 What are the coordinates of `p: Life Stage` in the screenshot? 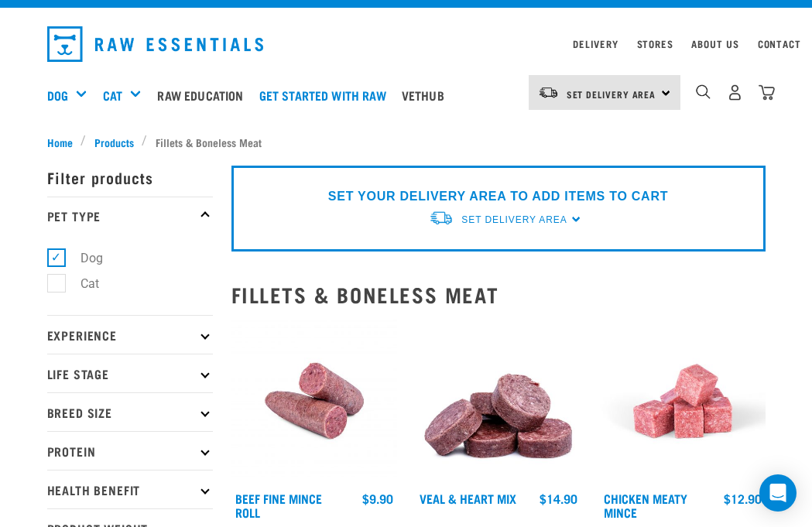 It's located at (130, 372).